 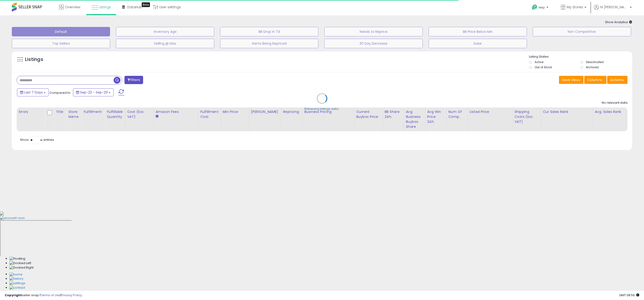 What do you see at coordinates (20, 263) in the screenshot?
I see `img: Docked Left` at bounding box center [20, 263].